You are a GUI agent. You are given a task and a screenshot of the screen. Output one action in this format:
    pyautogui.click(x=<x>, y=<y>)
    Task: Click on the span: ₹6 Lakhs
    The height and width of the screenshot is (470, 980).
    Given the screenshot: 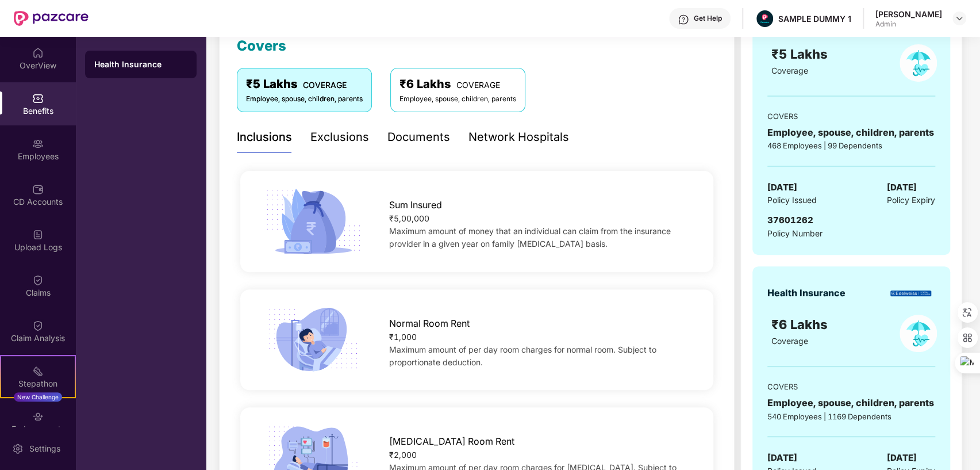 What is the action you would take?
    pyautogui.click(x=800, y=325)
    